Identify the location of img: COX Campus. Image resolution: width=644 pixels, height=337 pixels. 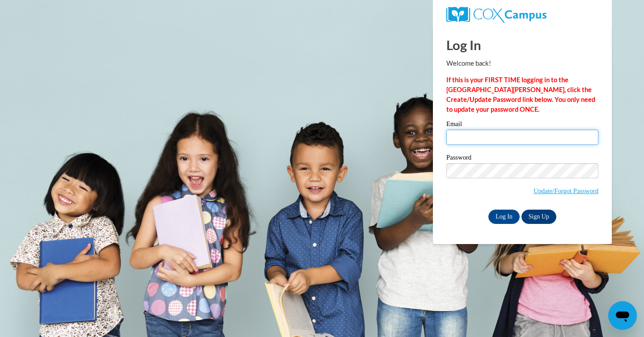
(496, 15).